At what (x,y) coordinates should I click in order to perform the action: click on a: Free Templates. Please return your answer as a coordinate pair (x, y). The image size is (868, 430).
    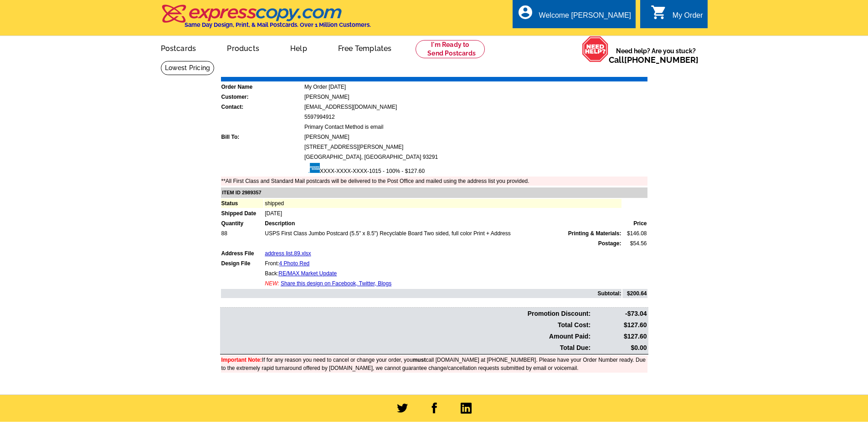
    Looking at the image, I should click on (365, 48).